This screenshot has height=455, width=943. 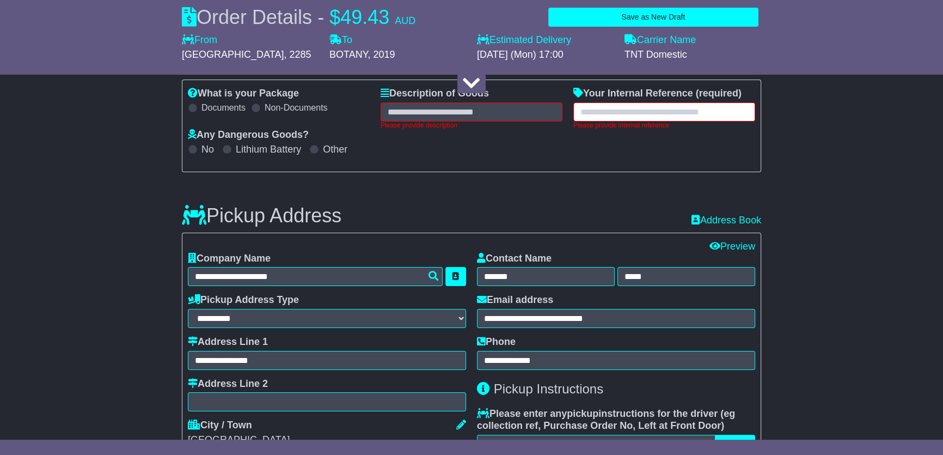 I want to click on label: No, so click(x=208, y=150).